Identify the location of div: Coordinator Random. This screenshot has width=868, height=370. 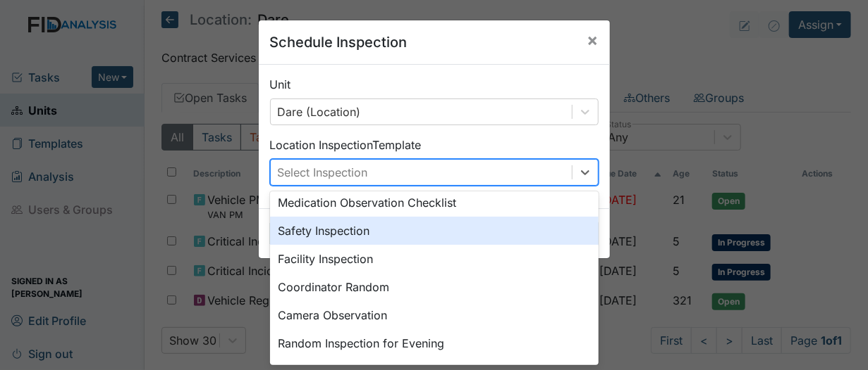
(434, 287).